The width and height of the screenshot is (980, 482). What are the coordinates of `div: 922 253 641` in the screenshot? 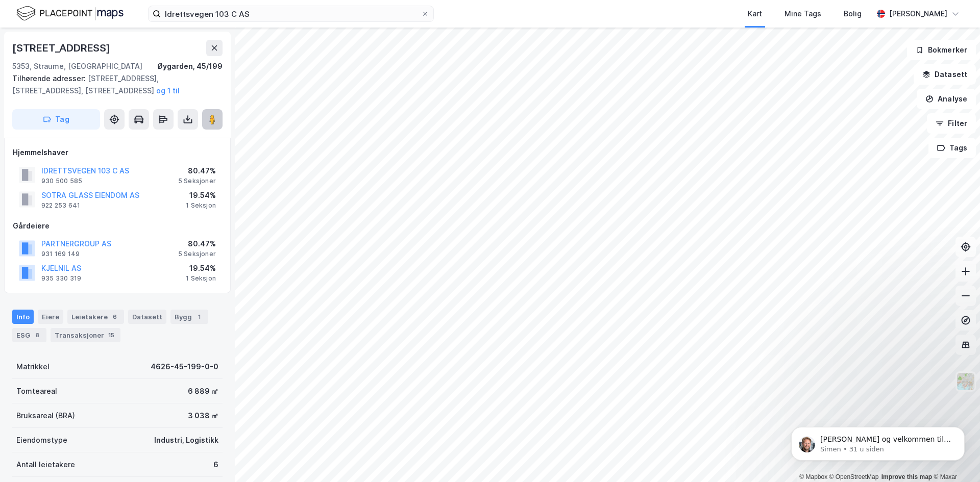 It's located at (61, 206).